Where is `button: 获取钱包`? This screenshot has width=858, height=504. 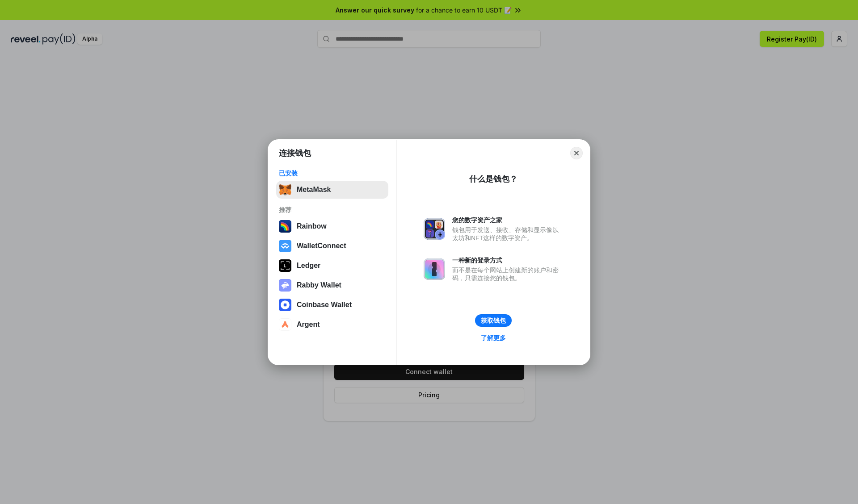
button: 获取钱包 is located at coordinates (494, 320).